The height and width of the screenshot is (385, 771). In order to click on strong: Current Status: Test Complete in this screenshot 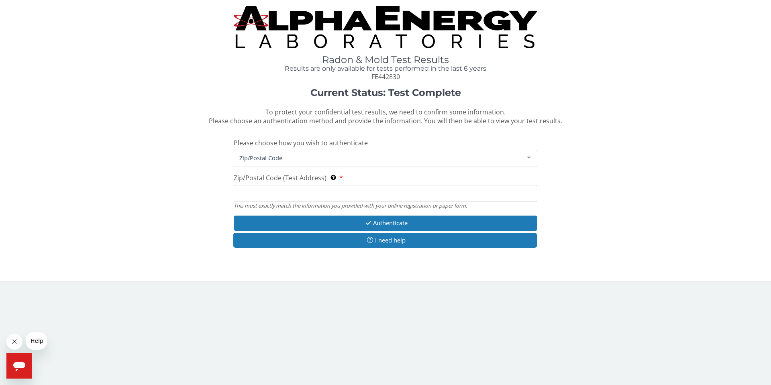, I will do `click(386, 92)`.